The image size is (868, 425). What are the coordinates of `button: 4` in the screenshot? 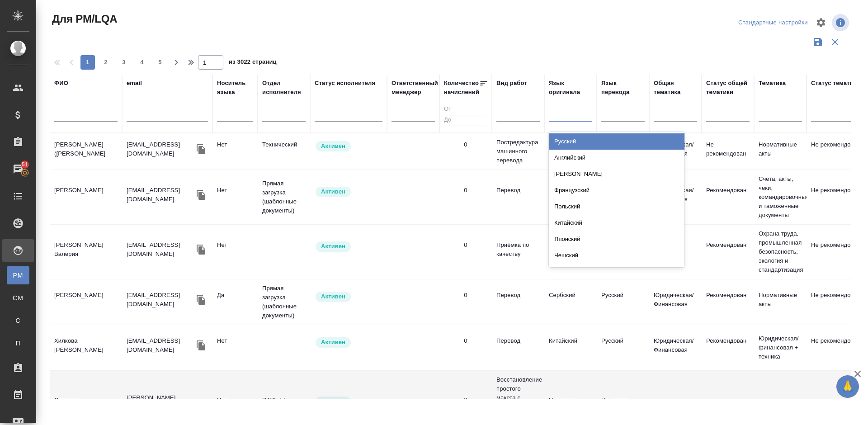 It's located at (142, 62).